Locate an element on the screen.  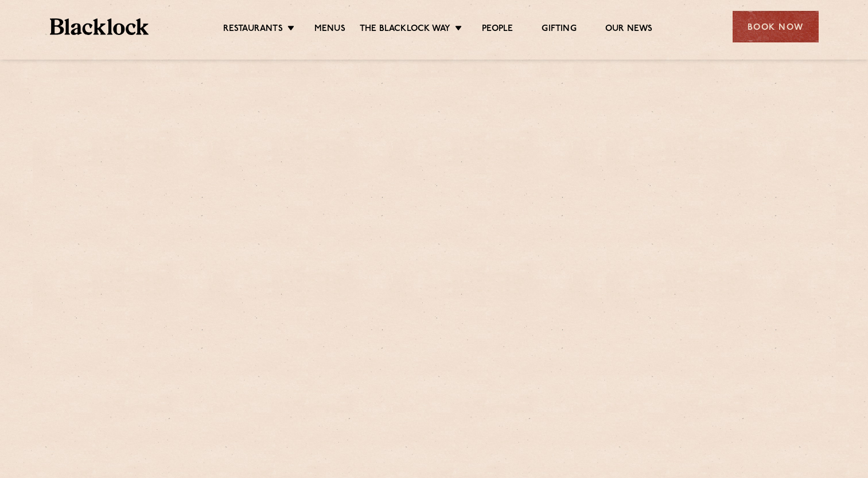
div: Book Now is located at coordinates (775, 27).